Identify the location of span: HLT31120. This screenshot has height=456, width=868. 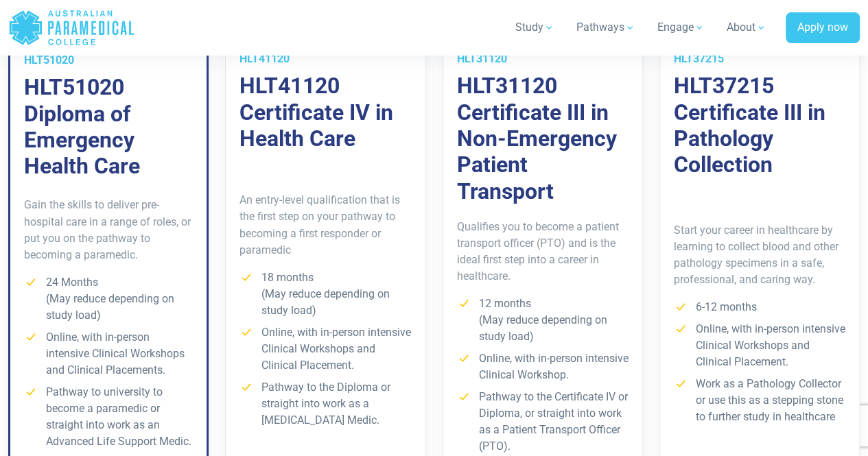
(482, 59).